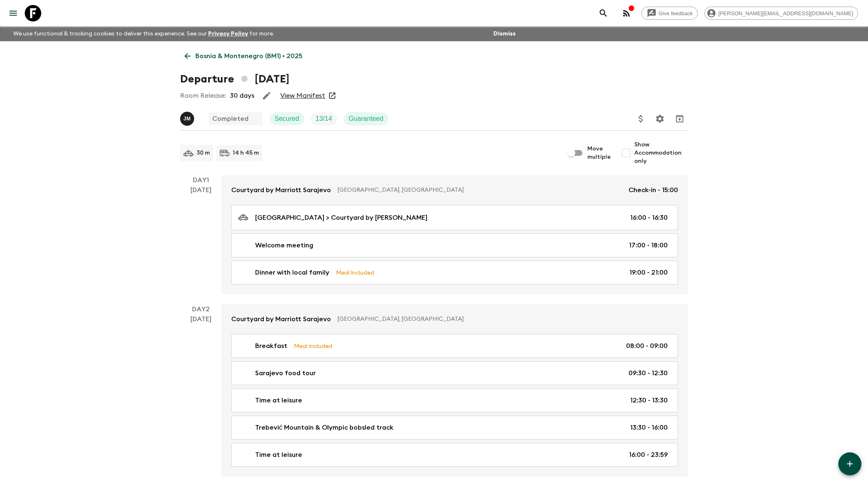  I want to click on a: Time at leisure12:30 - 13:30, so click(455, 401).